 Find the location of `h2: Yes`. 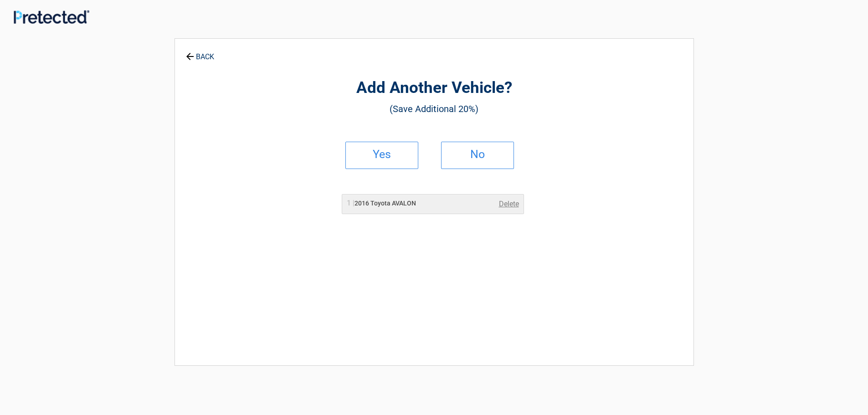

h2: Yes is located at coordinates (382, 155).